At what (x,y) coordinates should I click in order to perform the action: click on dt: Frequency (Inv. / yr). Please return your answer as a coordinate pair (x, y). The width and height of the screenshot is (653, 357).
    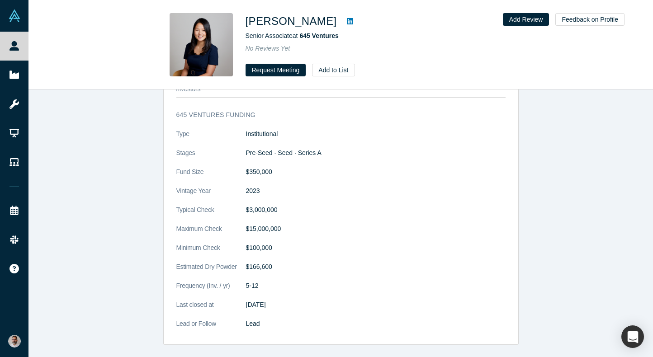
    Looking at the image, I should click on (211, 291).